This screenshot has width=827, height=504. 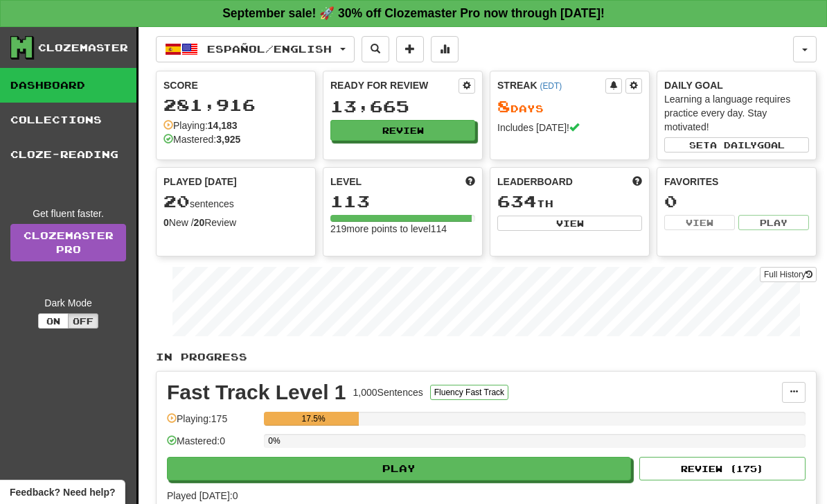 What do you see at coordinates (736, 85) in the screenshot?
I see `div: Daily Goal` at bounding box center [736, 85].